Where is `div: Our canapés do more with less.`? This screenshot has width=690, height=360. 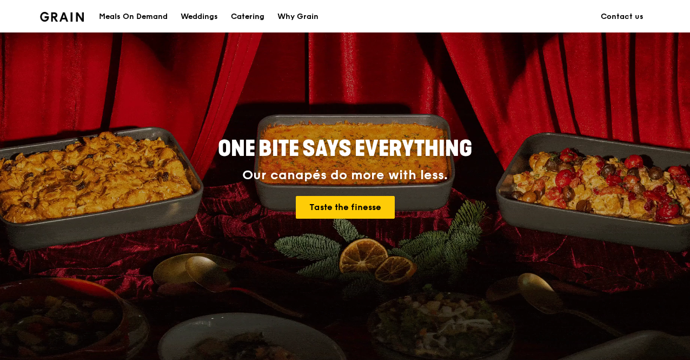 div: Our canapés do more with less. is located at coordinates (345, 175).